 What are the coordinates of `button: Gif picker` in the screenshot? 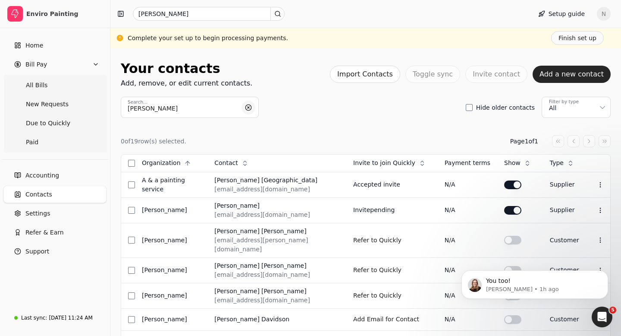 It's located at (31, 273).